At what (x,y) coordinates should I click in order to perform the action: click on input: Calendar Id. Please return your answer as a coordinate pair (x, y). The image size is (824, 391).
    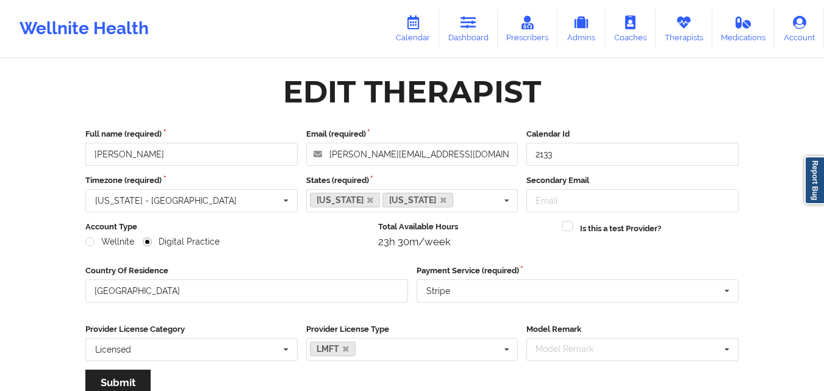
    Looking at the image, I should click on (633, 154).